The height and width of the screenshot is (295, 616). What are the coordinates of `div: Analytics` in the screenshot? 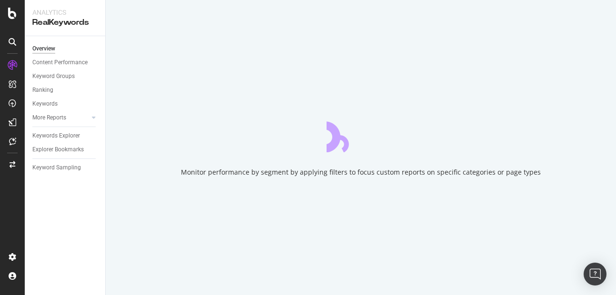 It's located at (65, 12).